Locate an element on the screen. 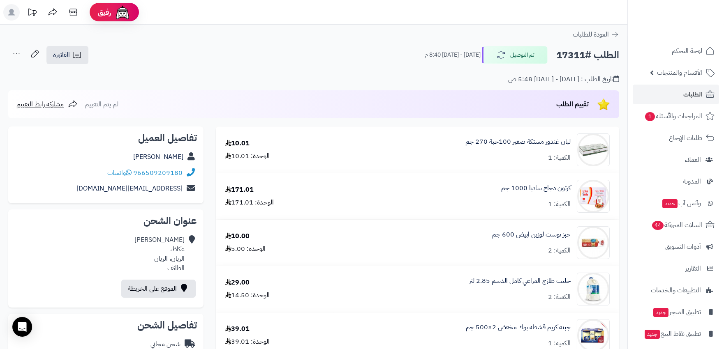 Image resolution: width=724 pixels, height=349 pixels. a: المدونة is located at coordinates (676, 182).